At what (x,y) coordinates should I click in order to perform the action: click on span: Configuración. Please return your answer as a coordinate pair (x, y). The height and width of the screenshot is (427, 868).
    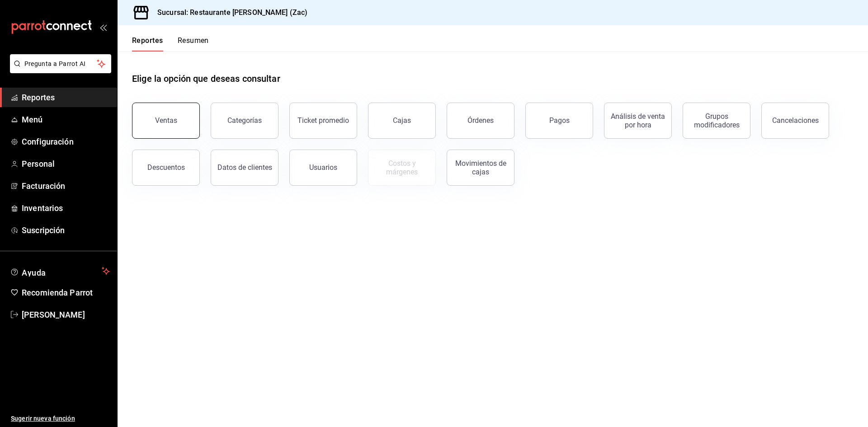
    Looking at the image, I should click on (66, 142).